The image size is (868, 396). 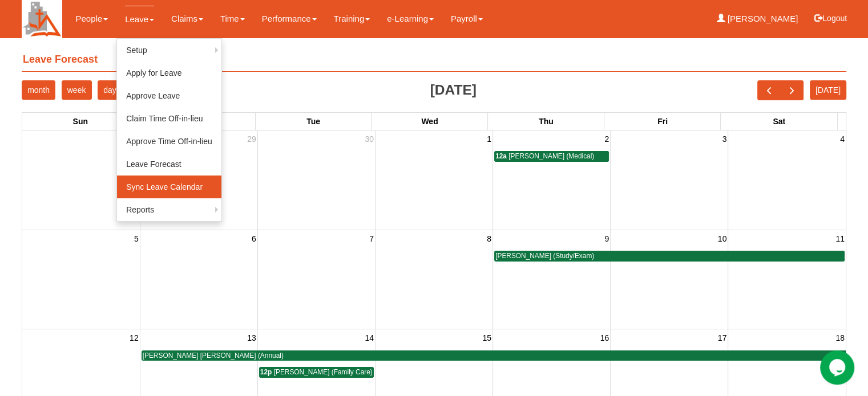 What do you see at coordinates (489, 139) in the screenshot?
I see `span: 1` at bounding box center [489, 139].